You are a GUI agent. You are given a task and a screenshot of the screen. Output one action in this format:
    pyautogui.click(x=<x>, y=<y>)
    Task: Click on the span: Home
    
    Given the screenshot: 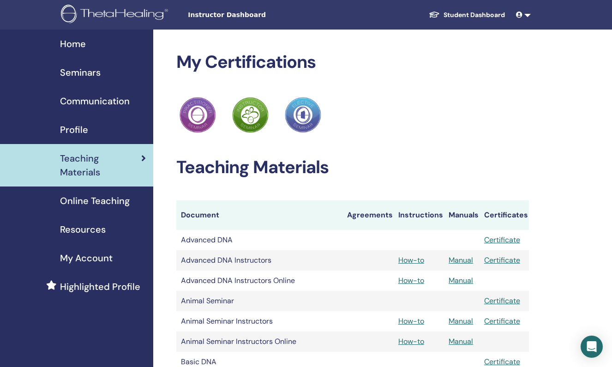 What is the action you would take?
    pyautogui.click(x=73, y=44)
    